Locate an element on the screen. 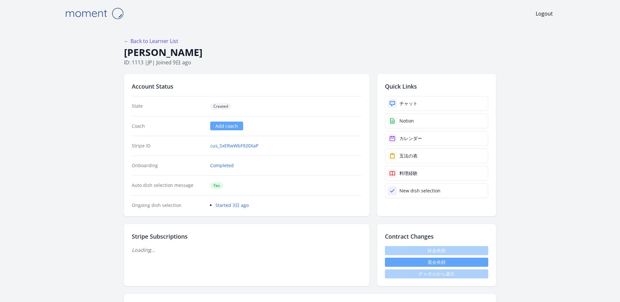 The height and width of the screenshot is (302, 620). button: 退会依頼 is located at coordinates (437, 262).